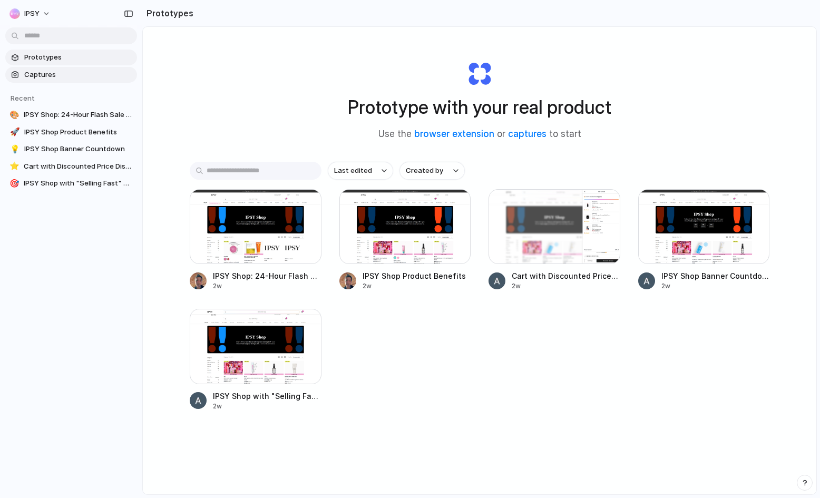  I want to click on a: Captures, so click(71, 75).